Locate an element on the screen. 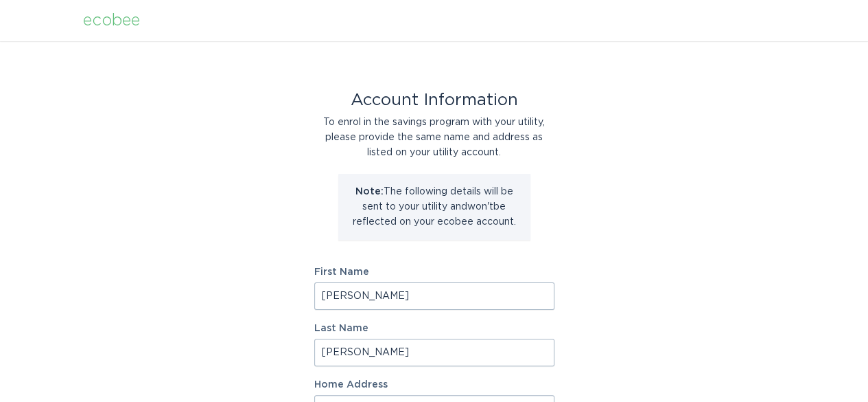 The height and width of the screenshot is (402, 868). div: To enrol in the savings program with your utility, please provide the same name and address as li... is located at coordinates (434, 137).